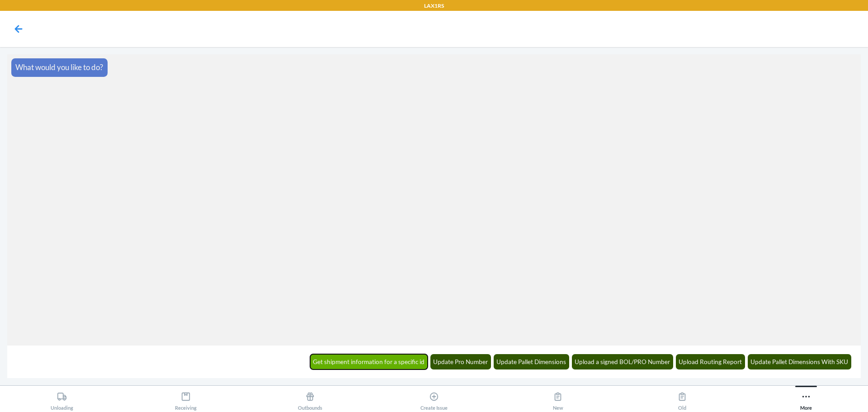 This screenshot has height=412, width=868. I want to click on div: Outbounds, so click(310, 400).